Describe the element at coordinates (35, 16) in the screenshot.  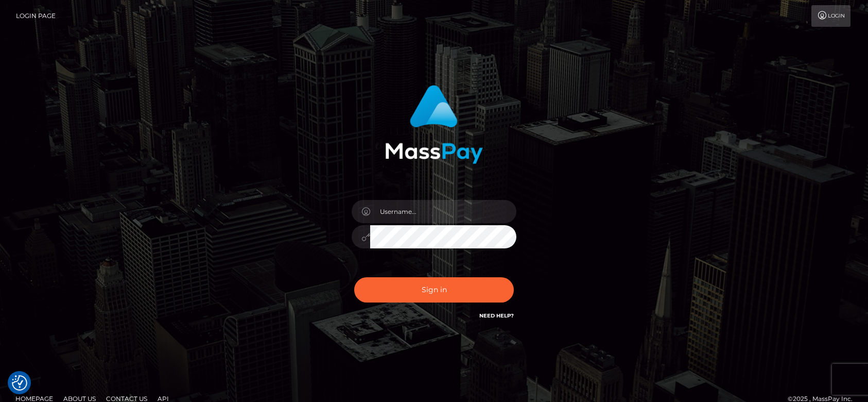
I see `a: Login Page` at that location.